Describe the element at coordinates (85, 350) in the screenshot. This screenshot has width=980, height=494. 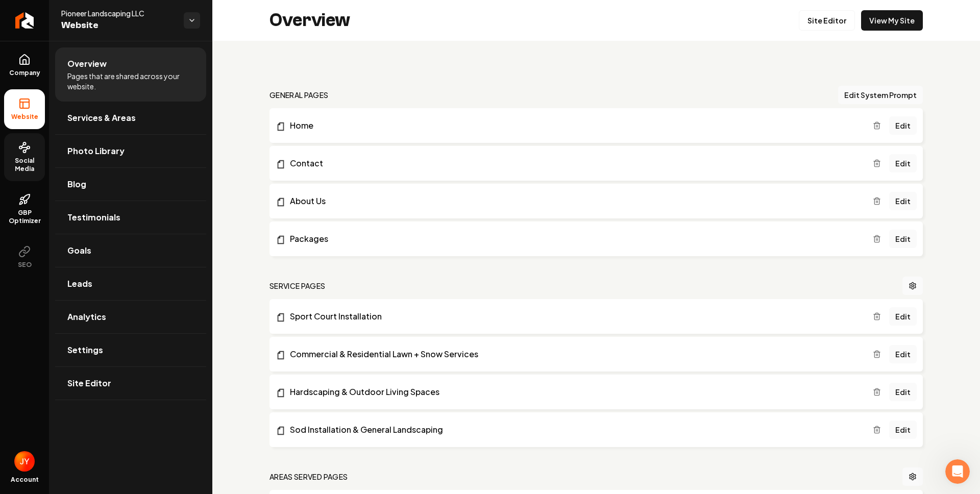
I see `span: Settings` at that location.